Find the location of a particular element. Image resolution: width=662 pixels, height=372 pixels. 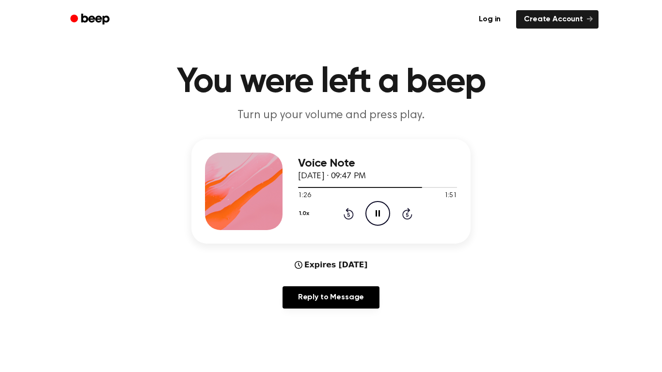

a: Reply to Message is located at coordinates (331, 297).